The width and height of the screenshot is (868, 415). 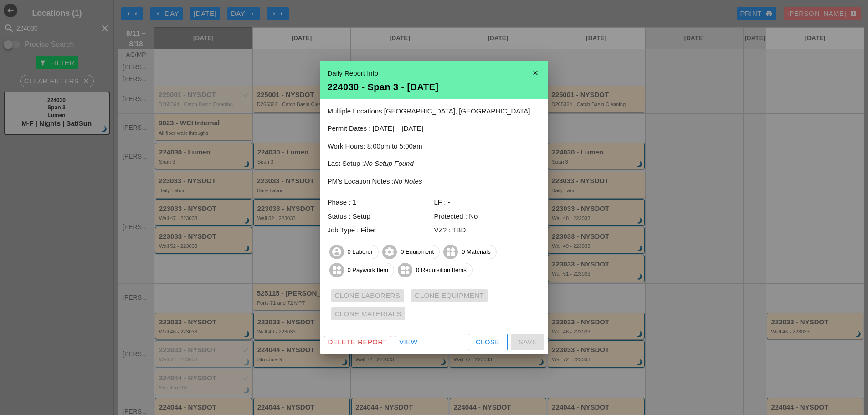 I want to click on i: No Notes, so click(x=408, y=181).